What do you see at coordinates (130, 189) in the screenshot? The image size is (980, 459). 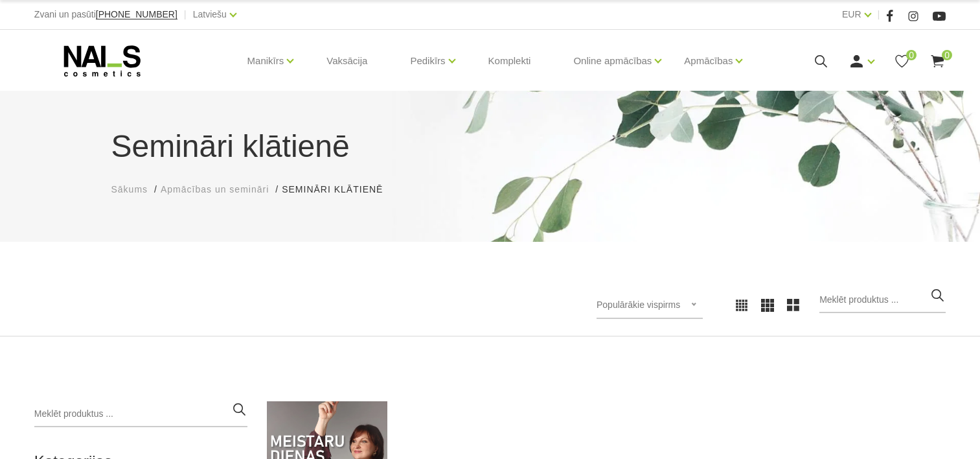 I see `a: Sākums` at bounding box center [130, 189].